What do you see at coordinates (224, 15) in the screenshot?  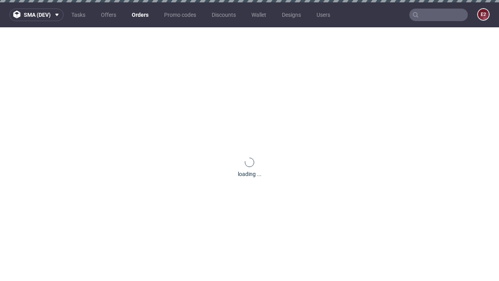 I see `a: Discounts` at bounding box center [224, 15].